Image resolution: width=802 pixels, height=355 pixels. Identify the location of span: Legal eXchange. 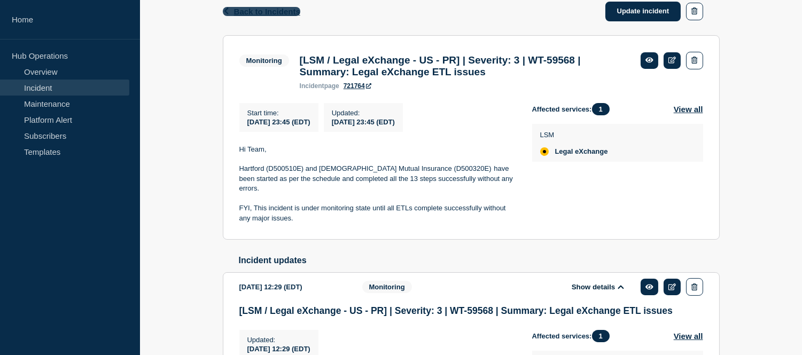
(582, 152).